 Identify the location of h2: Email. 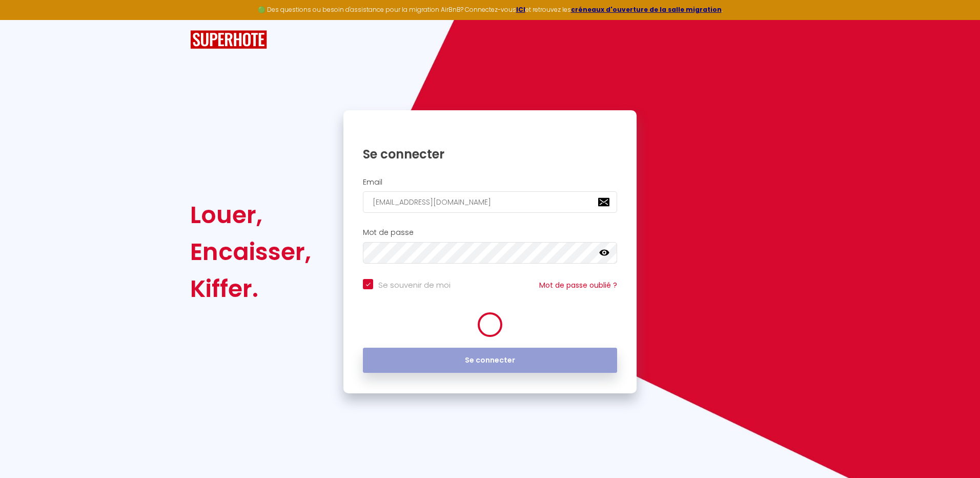
(490, 182).